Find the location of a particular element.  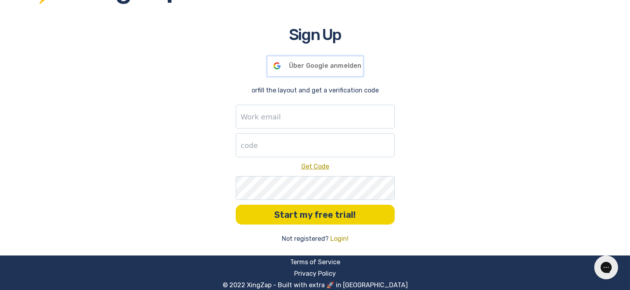

a: Privacy Policy is located at coordinates (315, 274).